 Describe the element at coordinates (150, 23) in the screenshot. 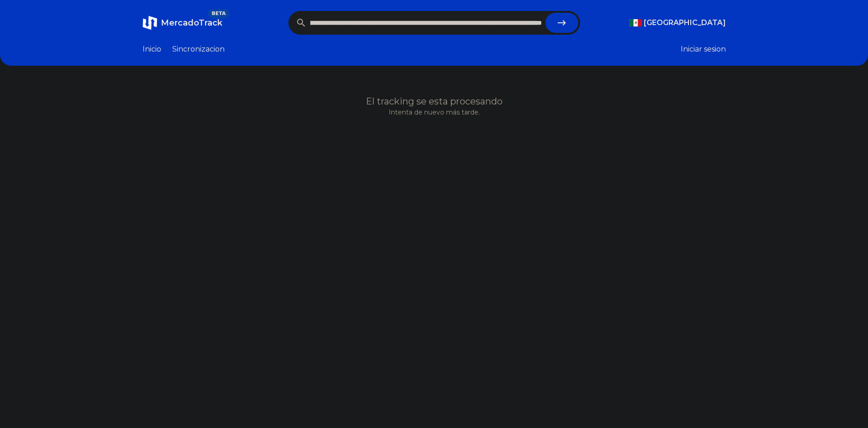

I see `img: MercadoTrack` at that location.